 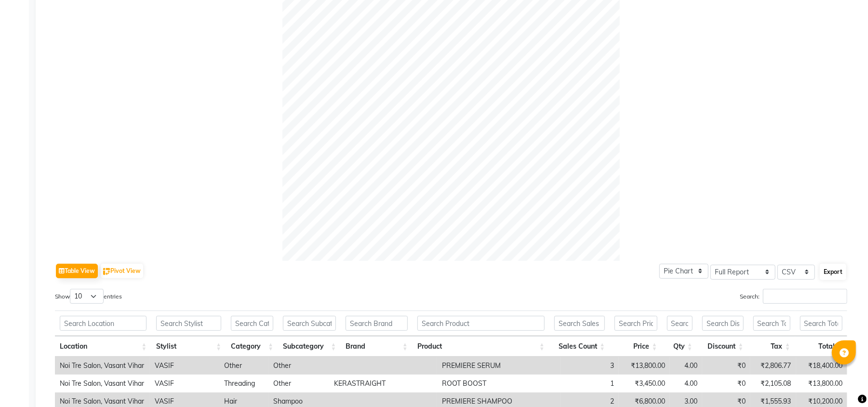 I want to click on th: Tax: activate to sort column ascending, so click(x=772, y=346).